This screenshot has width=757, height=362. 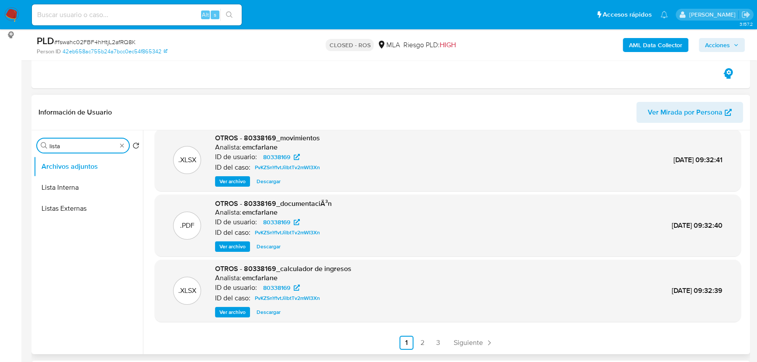 I want to click on button: Archivos adjuntos, so click(x=88, y=167).